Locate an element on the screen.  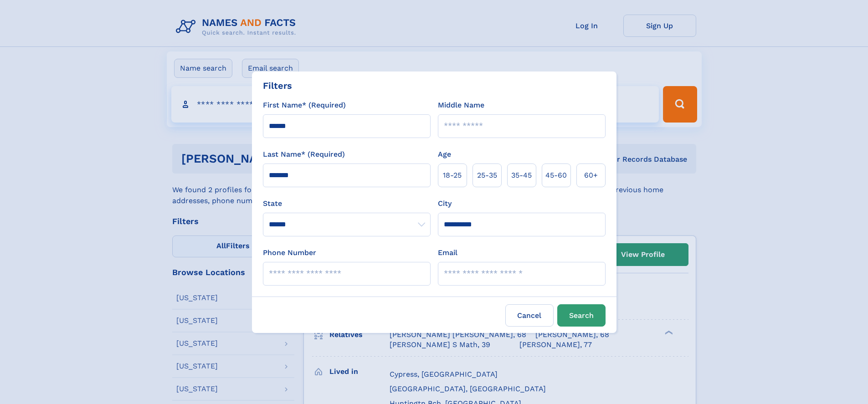
button: Search is located at coordinates (581, 315).